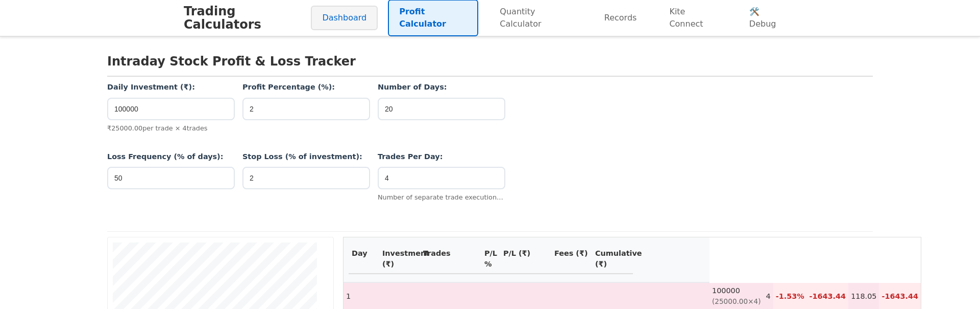 The image size is (980, 309). Describe the element at coordinates (526, 259) in the screenshot. I see `th: P/L (₹)` at that location.